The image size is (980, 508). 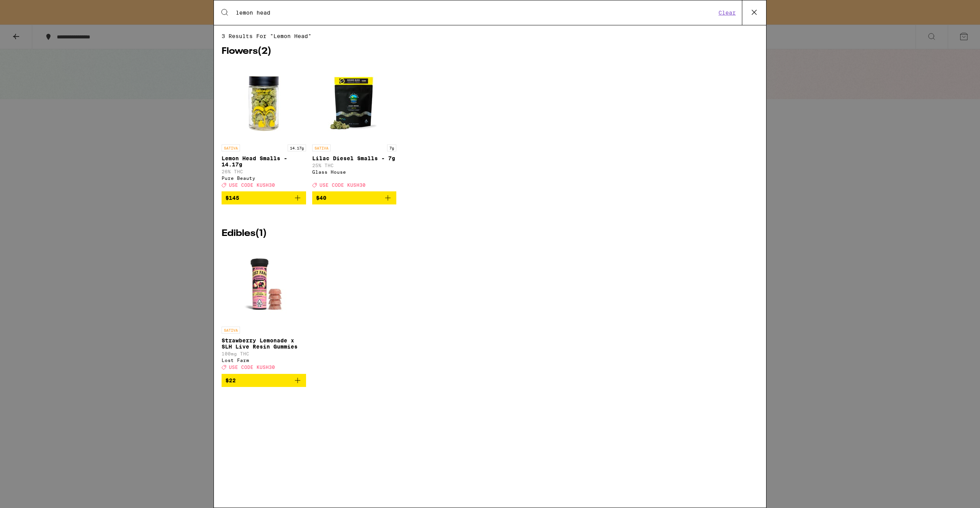 I want to click on p: Lemon Head Smalls - 14.17g, so click(x=263, y=162).